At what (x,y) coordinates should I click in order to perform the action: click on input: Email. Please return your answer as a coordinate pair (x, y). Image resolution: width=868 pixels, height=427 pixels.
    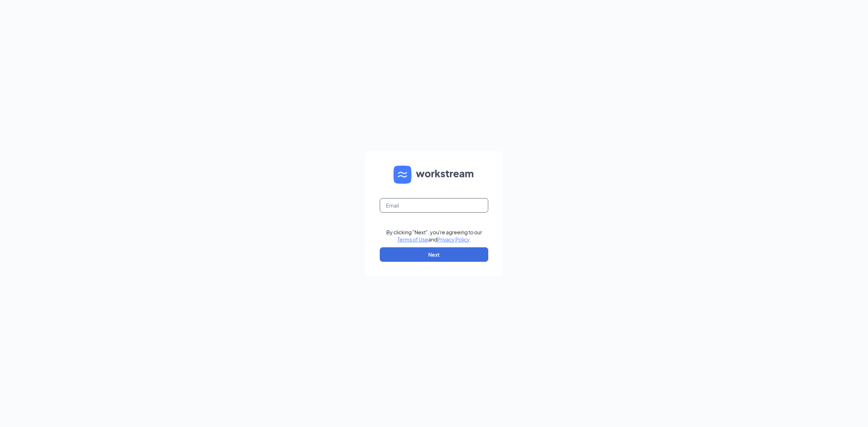
    Looking at the image, I should click on (434, 205).